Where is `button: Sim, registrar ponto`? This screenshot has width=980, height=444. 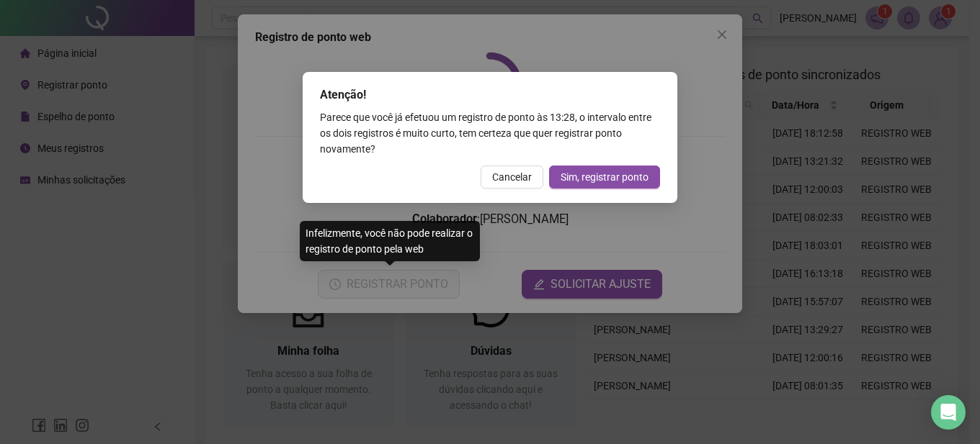 button: Sim, registrar ponto is located at coordinates (605, 177).